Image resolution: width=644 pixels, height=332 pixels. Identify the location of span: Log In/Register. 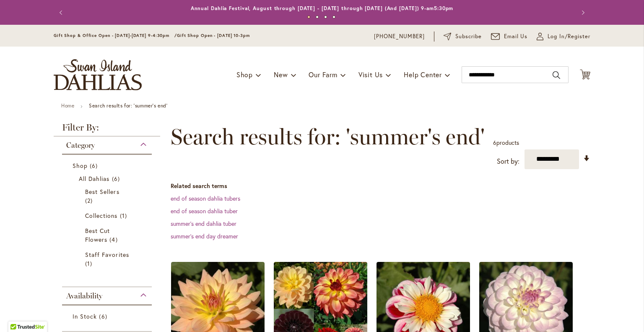
(569, 37).